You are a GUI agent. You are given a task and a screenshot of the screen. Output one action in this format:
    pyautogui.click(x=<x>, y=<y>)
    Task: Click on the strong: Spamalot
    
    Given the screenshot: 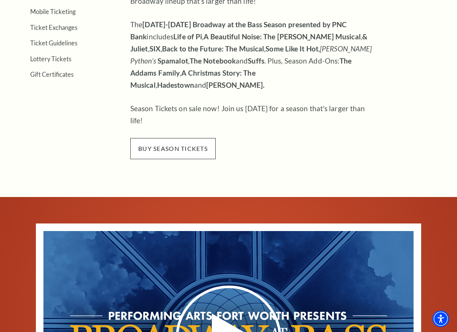 What is the action you would take?
    pyautogui.click(x=173, y=60)
    